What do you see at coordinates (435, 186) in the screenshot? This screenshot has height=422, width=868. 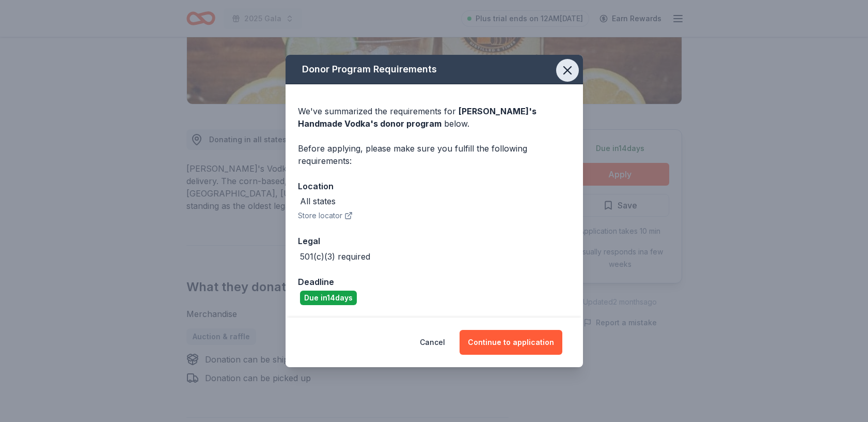 I see `div: Location` at bounding box center [435, 186].